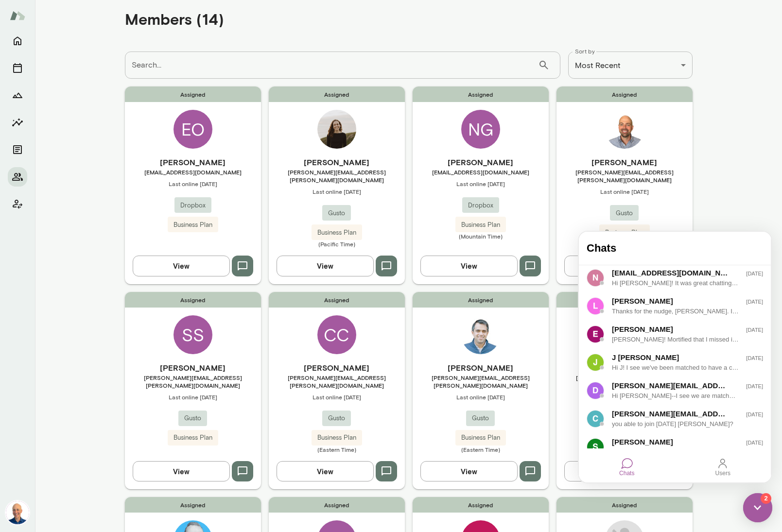  What do you see at coordinates (17, 187) in the screenshot?
I see `img: data:image/png;base64,iVBORw0KGgoAAAANSUhEUgAAAMgAAADICAYAAACtWK6eAAAAAXNSR0IArs4c6QAADqFJREFUeF7...` at bounding box center [17, 187].